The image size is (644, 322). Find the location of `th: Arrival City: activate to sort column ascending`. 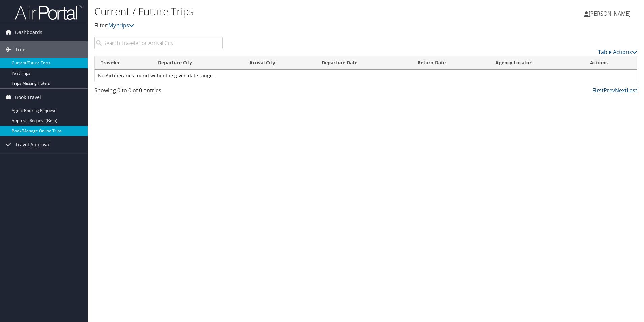

th: Arrival City: activate to sort column ascending is located at coordinates (279, 63).